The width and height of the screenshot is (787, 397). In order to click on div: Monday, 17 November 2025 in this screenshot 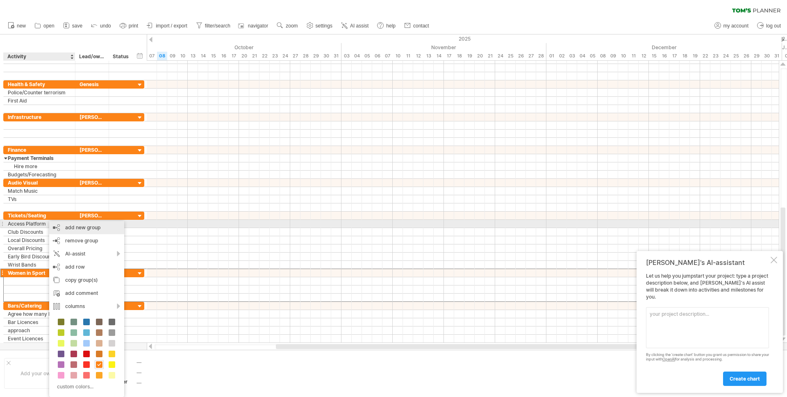, I will do `click(449, 56)`.